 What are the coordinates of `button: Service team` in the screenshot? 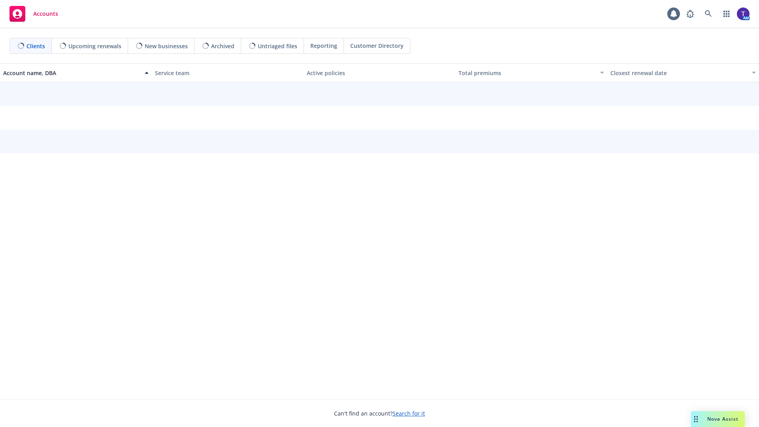 It's located at (228, 73).